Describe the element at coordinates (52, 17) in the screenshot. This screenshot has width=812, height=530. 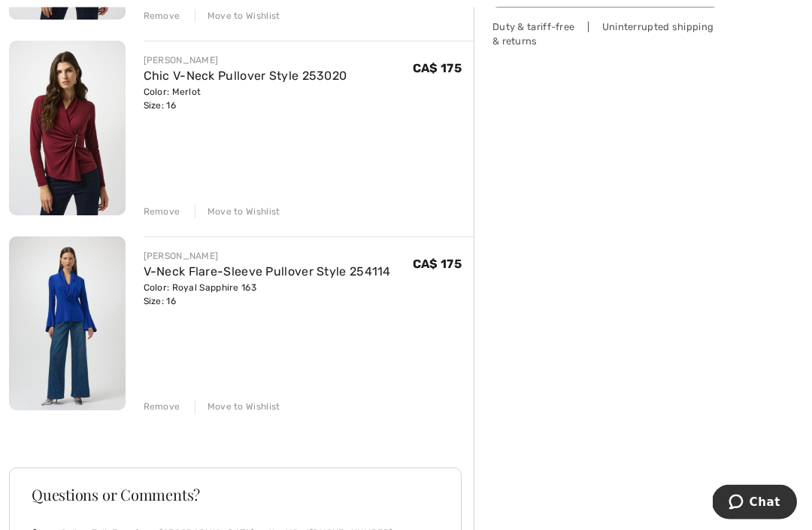
I see `span: Chat` at that location.